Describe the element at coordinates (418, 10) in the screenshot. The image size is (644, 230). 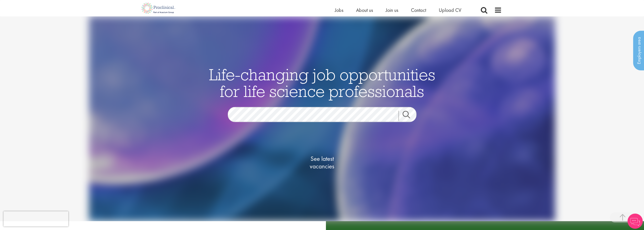
I see `a: Contact` at that location.